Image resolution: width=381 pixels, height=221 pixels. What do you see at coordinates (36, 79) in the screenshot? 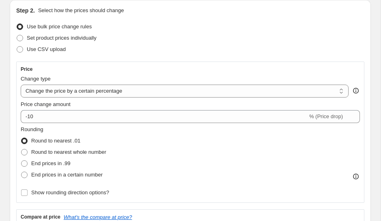
I see `span: Change type` at bounding box center [36, 79].